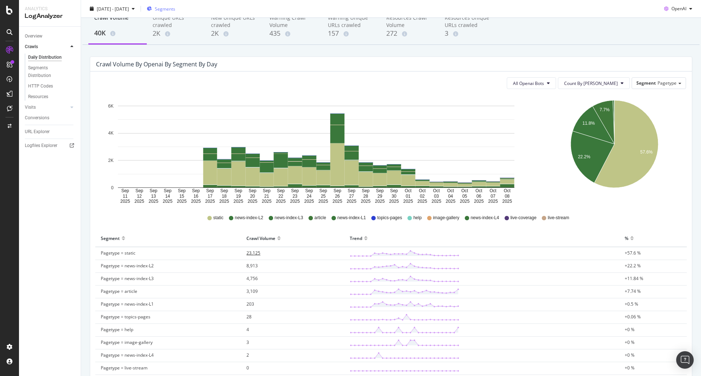 The height and width of the screenshot is (376, 701). What do you see at coordinates (507, 196) in the screenshot?
I see `text: 08` at bounding box center [507, 196].